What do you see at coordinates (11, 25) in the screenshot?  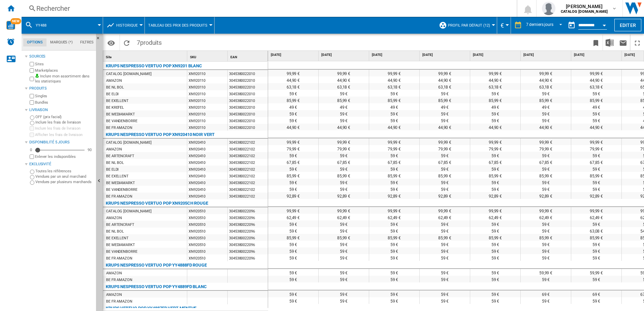 I see `img: wise-card.svg` at bounding box center [11, 25].